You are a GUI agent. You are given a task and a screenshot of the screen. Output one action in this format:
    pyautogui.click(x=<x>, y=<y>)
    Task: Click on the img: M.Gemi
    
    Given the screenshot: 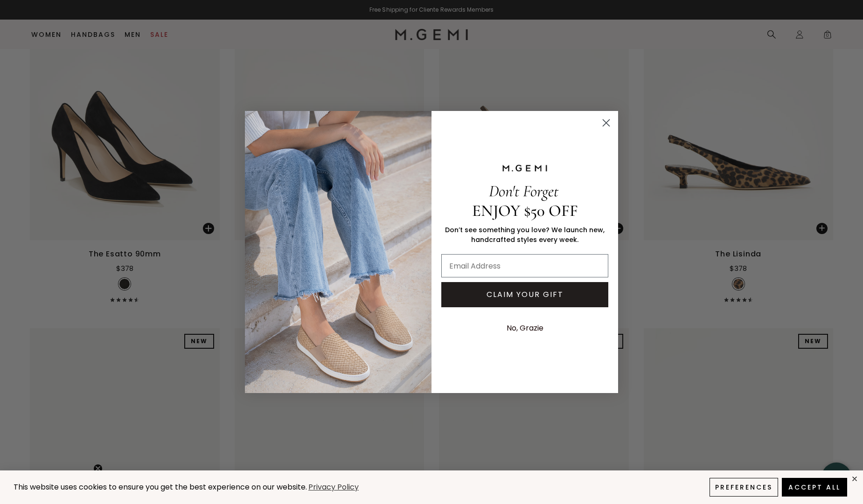 What is the action you would take?
    pyautogui.click(x=338, y=252)
    